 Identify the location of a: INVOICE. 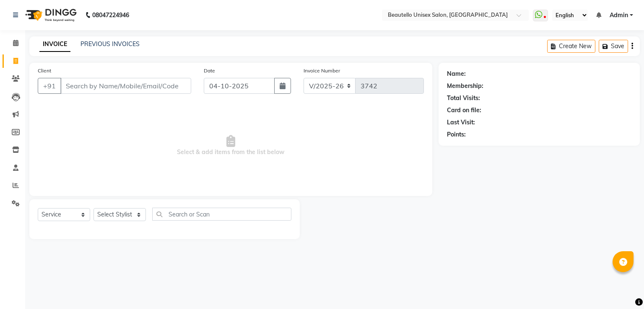
(55, 44).